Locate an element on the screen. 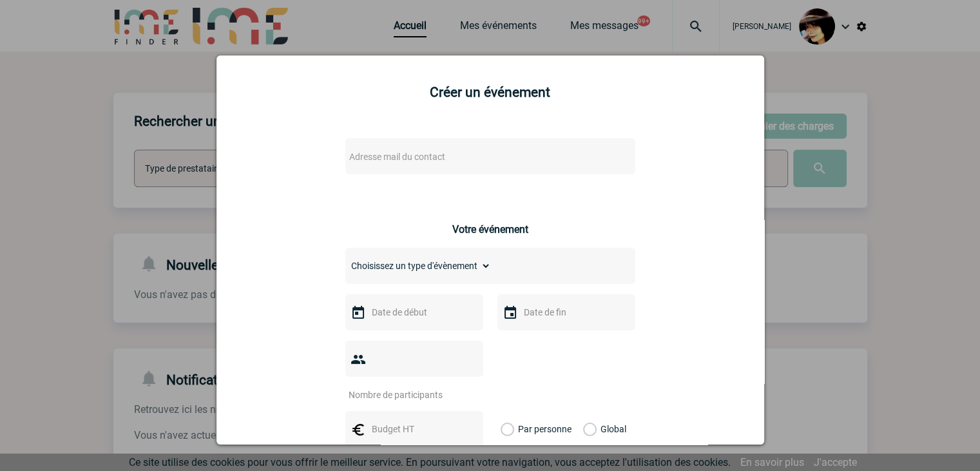 The height and width of the screenshot is (471, 980). input: Nombre de participants is located at coordinates (405, 395).